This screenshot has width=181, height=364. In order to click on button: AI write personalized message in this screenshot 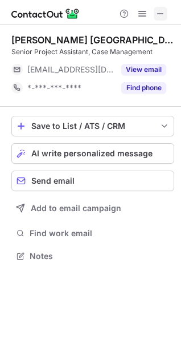, I will do `click(93, 153)`.